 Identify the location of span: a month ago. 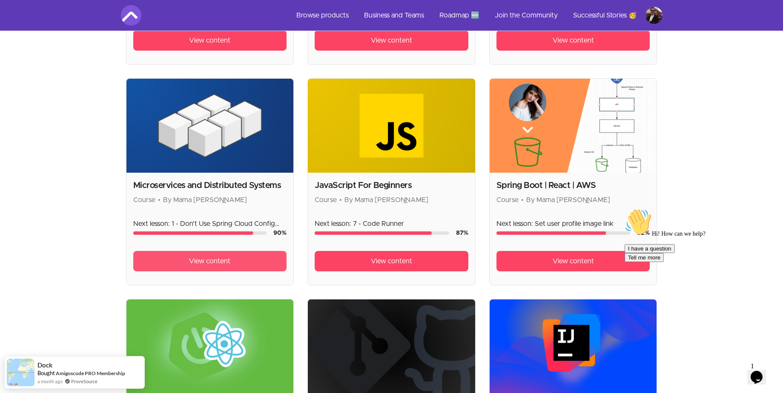
(50, 381).